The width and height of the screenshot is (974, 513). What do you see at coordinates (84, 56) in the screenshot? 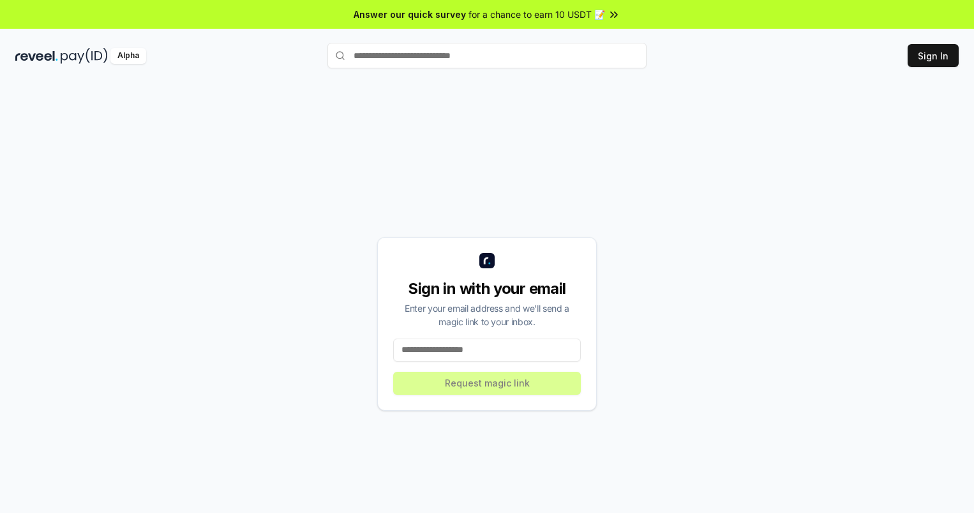
I see `img: pay_id` at bounding box center [84, 56].